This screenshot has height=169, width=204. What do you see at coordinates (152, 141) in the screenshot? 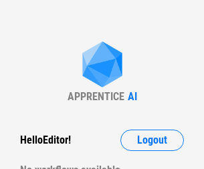
I see `span: Logout` at bounding box center [152, 141].